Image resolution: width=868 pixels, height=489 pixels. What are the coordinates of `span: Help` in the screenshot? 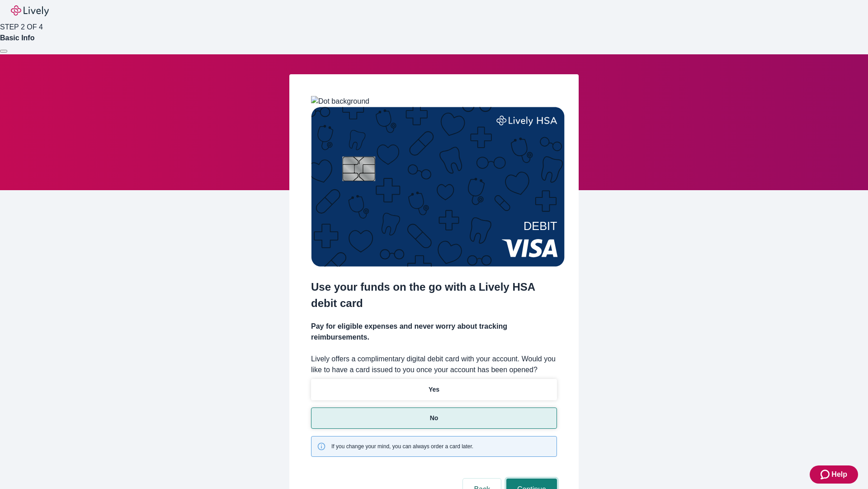 It's located at (839, 475).